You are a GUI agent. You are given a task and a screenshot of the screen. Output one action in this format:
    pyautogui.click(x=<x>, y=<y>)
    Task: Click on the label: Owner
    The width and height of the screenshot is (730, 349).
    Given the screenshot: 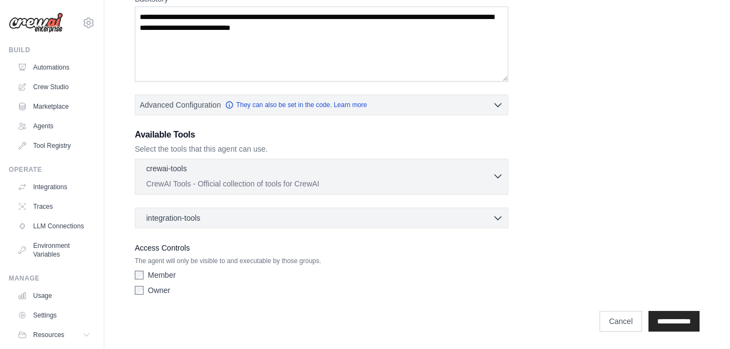 What is the action you would take?
    pyautogui.click(x=159, y=290)
    